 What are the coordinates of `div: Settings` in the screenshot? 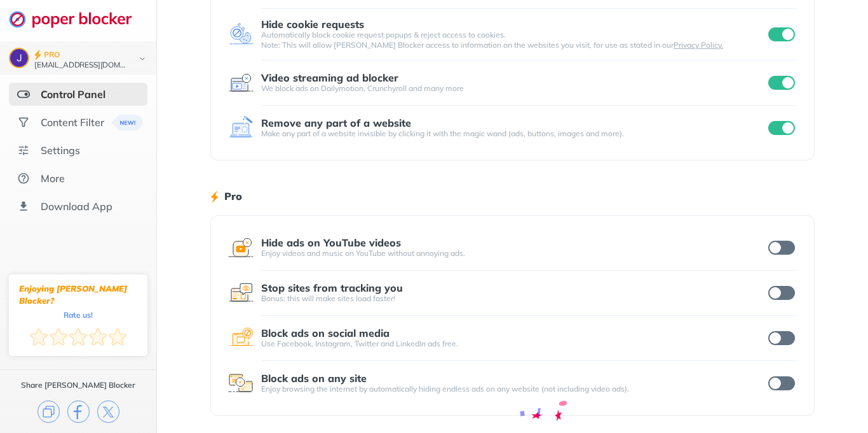 It's located at (60, 150).